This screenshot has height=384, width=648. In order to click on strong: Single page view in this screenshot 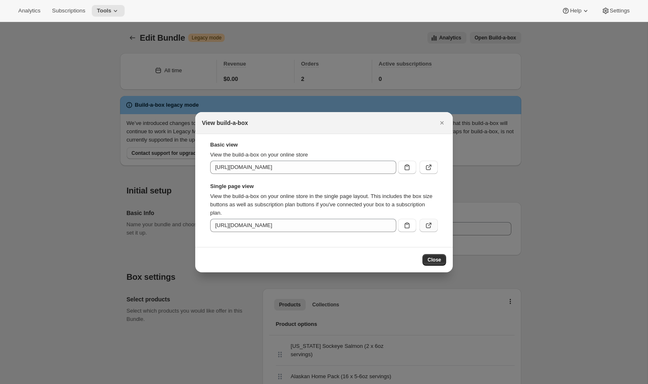, I will do `click(324, 186)`.